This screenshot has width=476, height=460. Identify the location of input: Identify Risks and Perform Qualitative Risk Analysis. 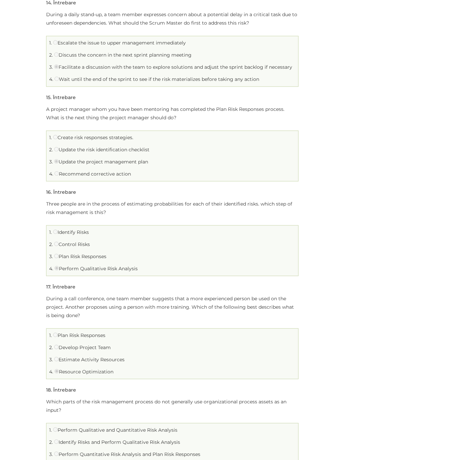
(57, 442).